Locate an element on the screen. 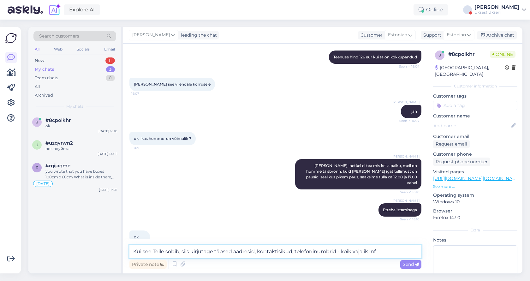 The image size is (530, 281). div: Uksest Ukseni is located at coordinates (496, 12).